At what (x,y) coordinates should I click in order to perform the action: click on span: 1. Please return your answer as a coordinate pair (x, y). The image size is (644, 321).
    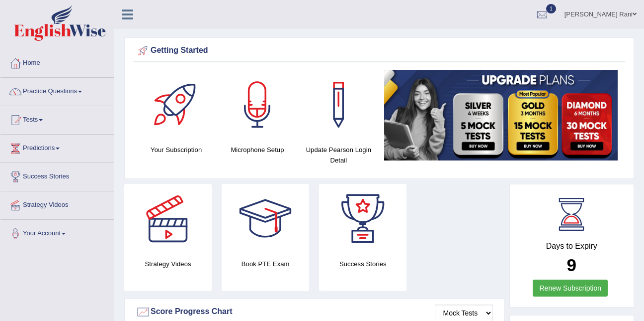
    Looking at the image, I should click on (551, 9).